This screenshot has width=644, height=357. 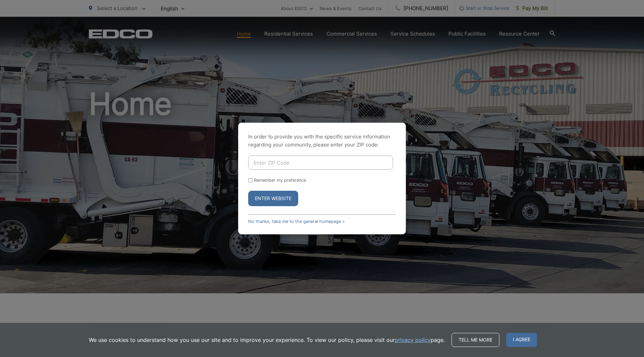 What do you see at coordinates (280, 180) in the screenshot?
I see `label: Remember my preference` at bounding box center [280, 180].